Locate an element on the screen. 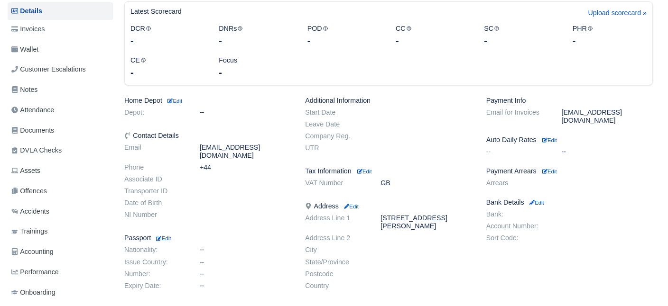  dt: Number: is located at coordinates (155, 274).